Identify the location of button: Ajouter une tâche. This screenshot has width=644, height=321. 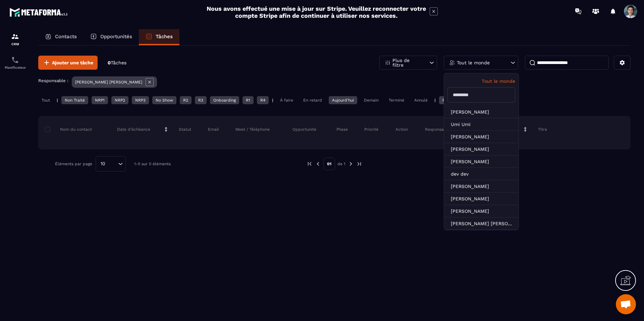
(68, 62).